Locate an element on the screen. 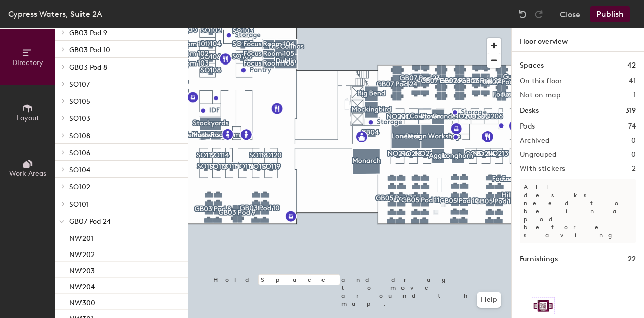 The width and height of the screenshot is (644, 318). span: Layout is located at coordinates (28, 118).